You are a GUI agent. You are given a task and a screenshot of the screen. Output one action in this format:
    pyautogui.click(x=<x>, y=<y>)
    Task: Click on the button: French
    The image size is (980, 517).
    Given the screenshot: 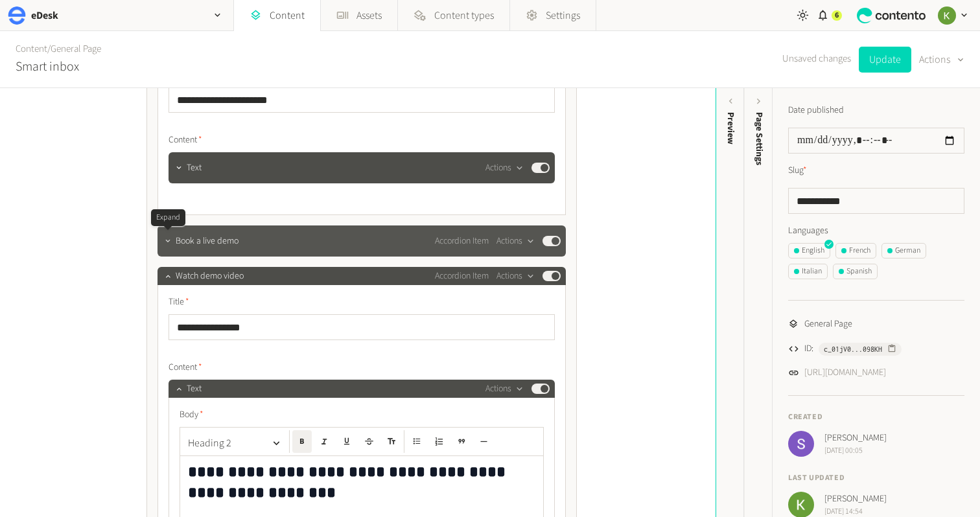 What is the action you would take?
    pyautogui.click(x=856, y=251)
    